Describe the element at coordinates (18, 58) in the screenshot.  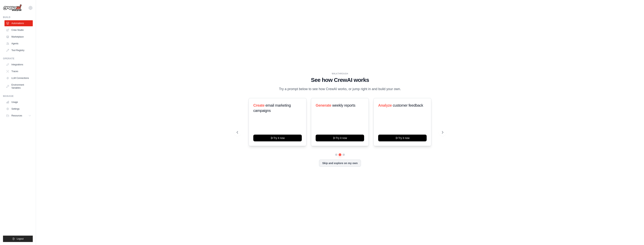
I see `div: Operate` at that location.